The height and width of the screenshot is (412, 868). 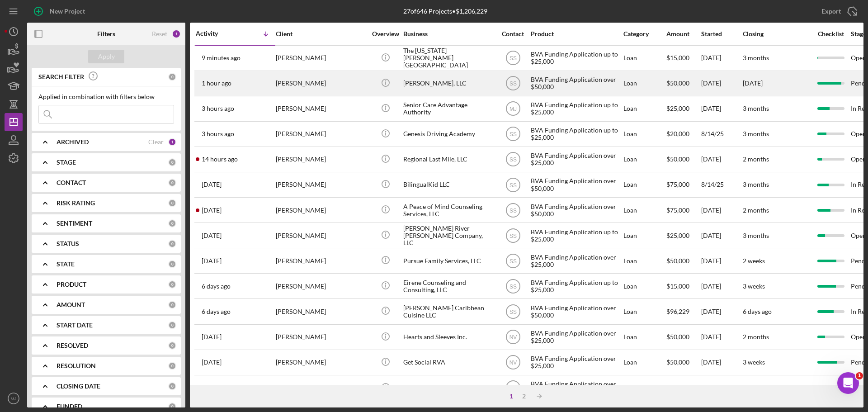 What do you see at coordinates (74, 325) in the screenshot?
I see `b: START DATE` at bounding box center [74, 325].